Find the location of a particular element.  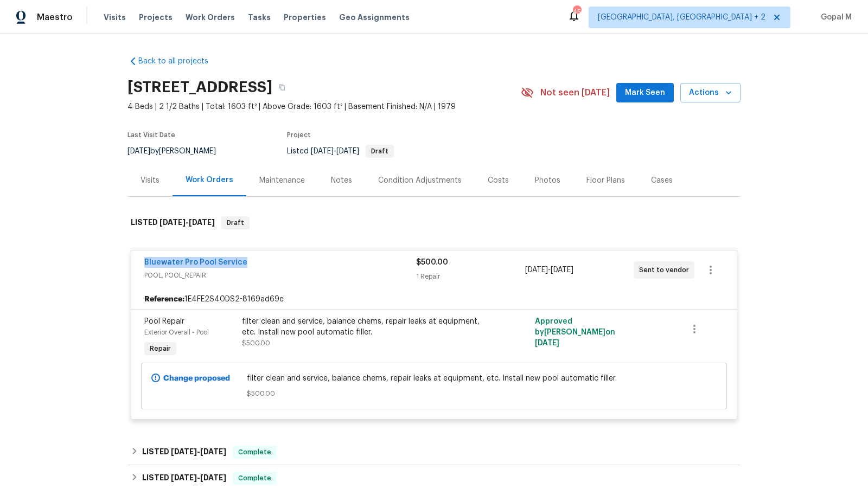

div: filter clean and service, balance chems, repair leaks at equipment, etc. Install new pool automat... is located at coordinates (360, 328).